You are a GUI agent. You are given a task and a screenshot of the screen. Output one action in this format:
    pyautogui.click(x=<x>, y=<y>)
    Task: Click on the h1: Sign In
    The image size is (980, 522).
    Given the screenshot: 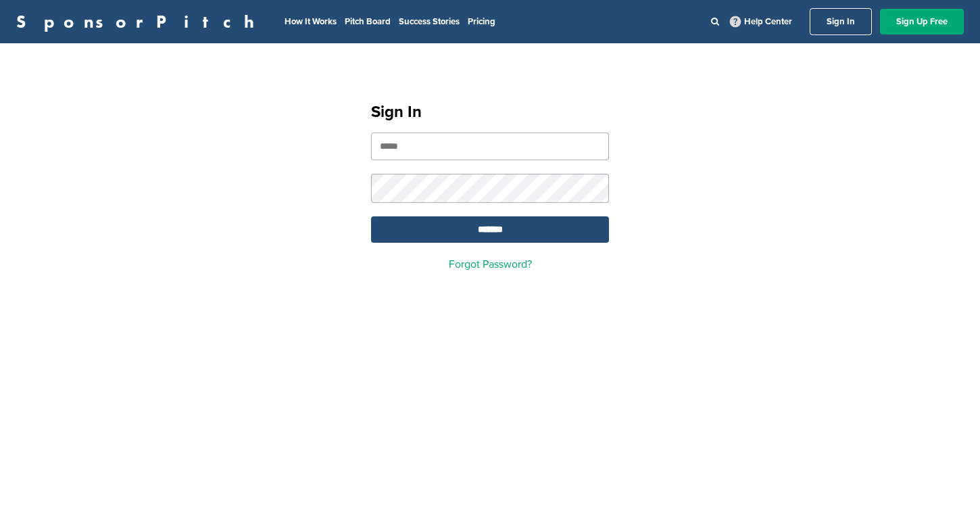 What is the action you would take?
    pyautogui.click(x=490, y=113)
    